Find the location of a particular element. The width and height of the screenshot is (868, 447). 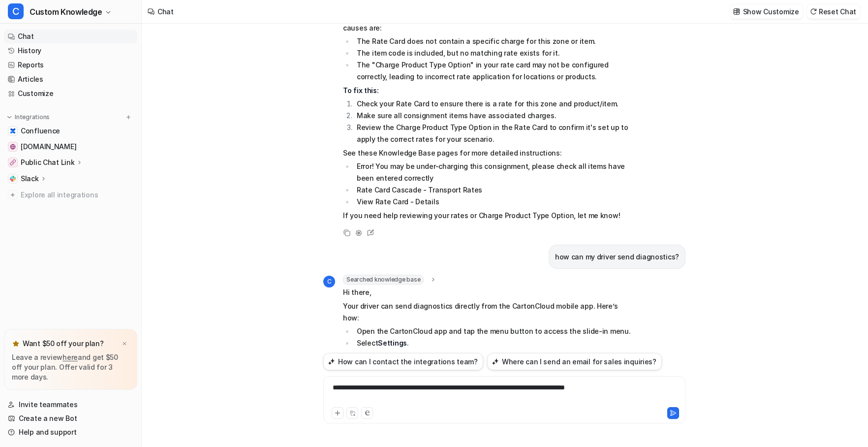

p: Hi there, is located at coordinates (486, 292).